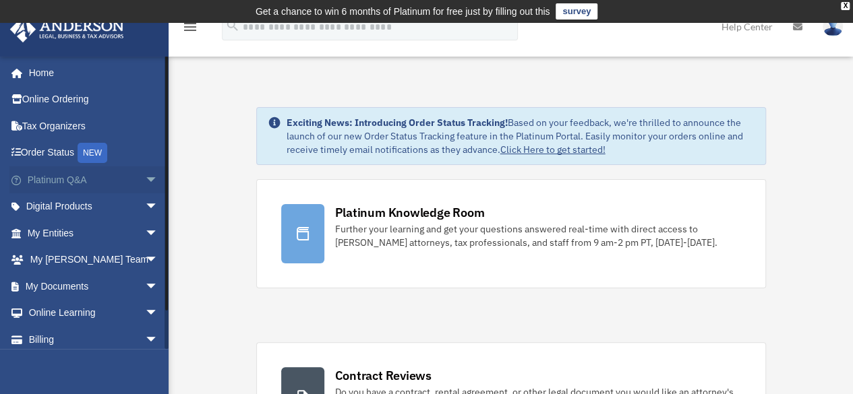 The height and width of the screenshot is (394, 853). What do you see at coordinates (90, 73) in the screenshot?
I see `a: Home` at bounding box center [90, 73].